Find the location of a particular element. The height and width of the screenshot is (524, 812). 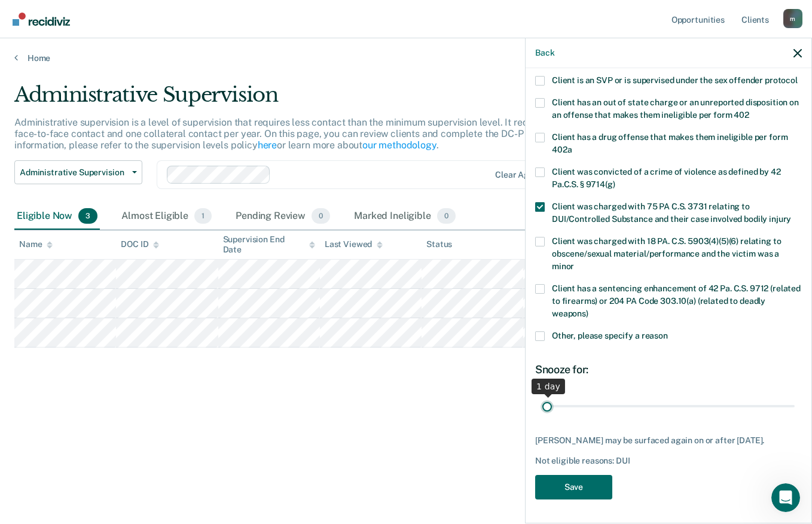

img: Recidiviz is located at coordinates (41, 19).